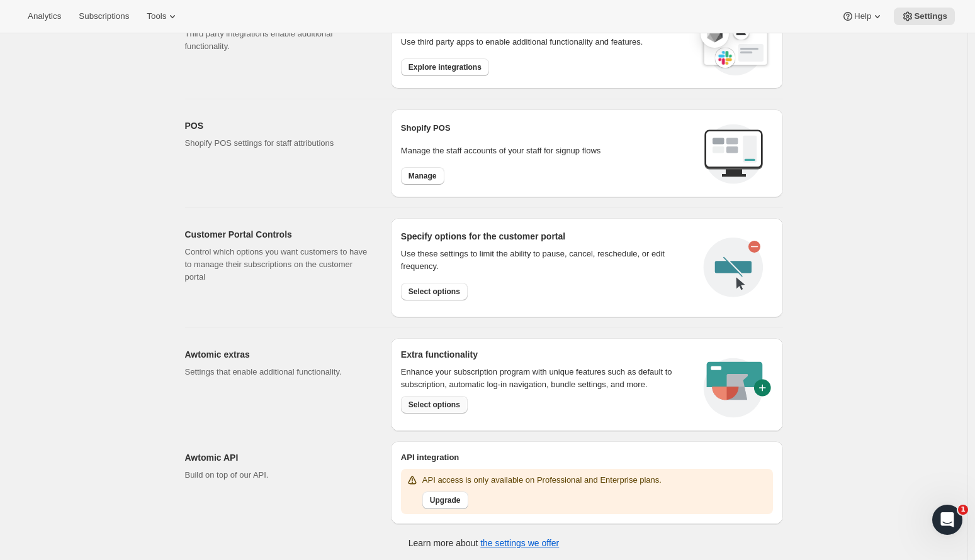 The height and width of the screenshot is (560, 975). I want to click on button: Explore integrations, so click(445, 67).